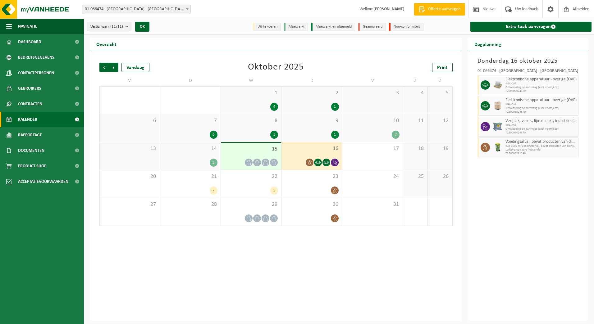 The image size is (594, 324). Describe the element at coordinates (109, 26) in the screenshot. I see `button: Vestigingen(11/11)` at that location.